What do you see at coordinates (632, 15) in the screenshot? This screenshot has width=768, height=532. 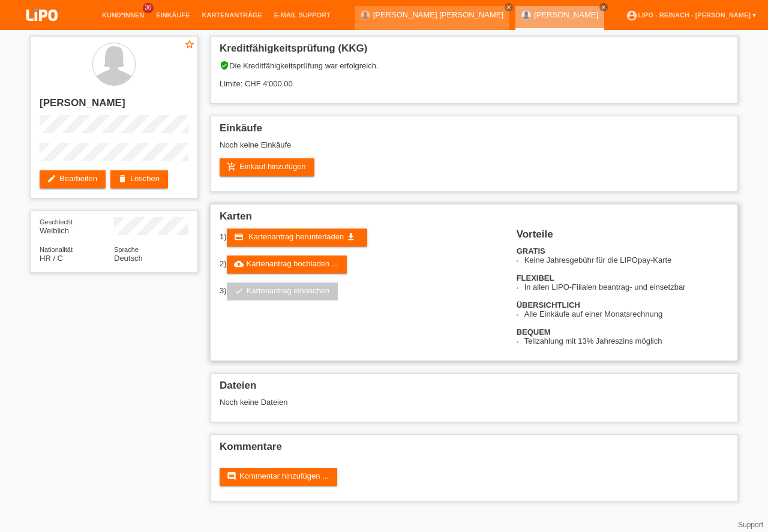 I see `i: account_circle` at bounding box center [632, 15].